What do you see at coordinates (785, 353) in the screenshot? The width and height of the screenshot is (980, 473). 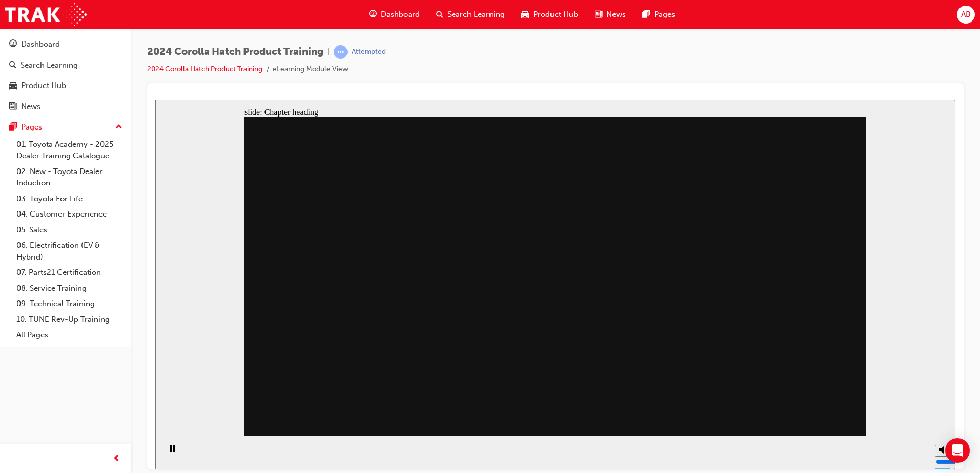 I see `div: misc controls` at bounding box center [785, 353].